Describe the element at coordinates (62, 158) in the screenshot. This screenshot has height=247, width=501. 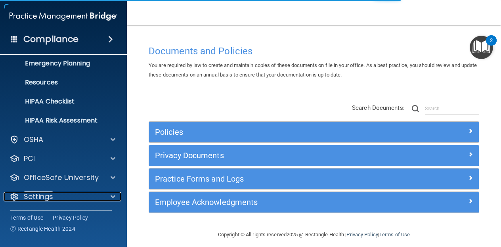
I see `a: PCI` at that location.